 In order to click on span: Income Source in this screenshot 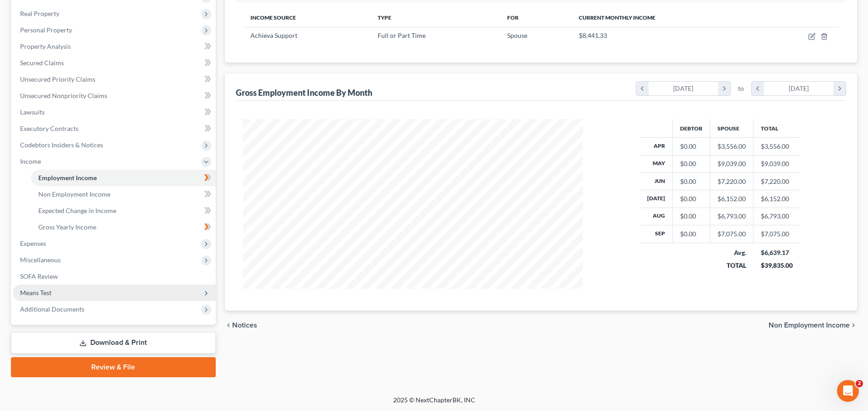, I will do `click(273, 18)`.